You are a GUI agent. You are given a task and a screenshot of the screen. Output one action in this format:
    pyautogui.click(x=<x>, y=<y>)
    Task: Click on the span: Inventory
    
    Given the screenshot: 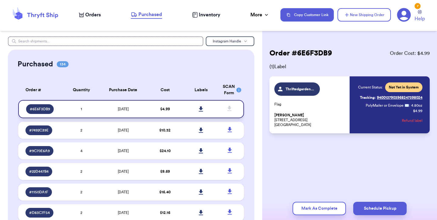 What is the action you would take?
    pyautogui.click(x=209, y=15)
    